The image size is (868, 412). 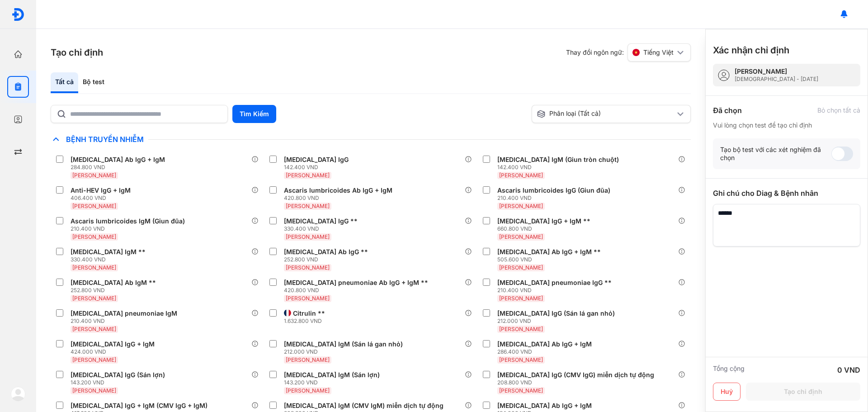 What do you see at coordinates (254, 114) in the screenshot?
I see `button: Tìm Kiếm` at bounding box center [254, 114].